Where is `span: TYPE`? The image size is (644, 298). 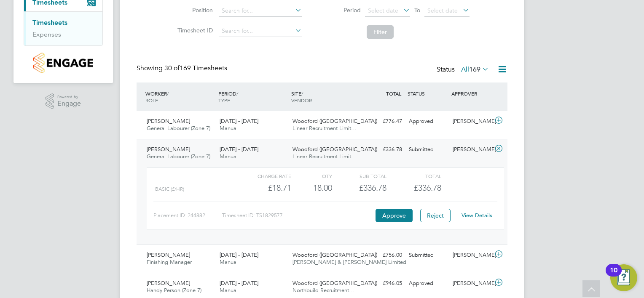
span: TYPE is located at coordinates (224, 100).